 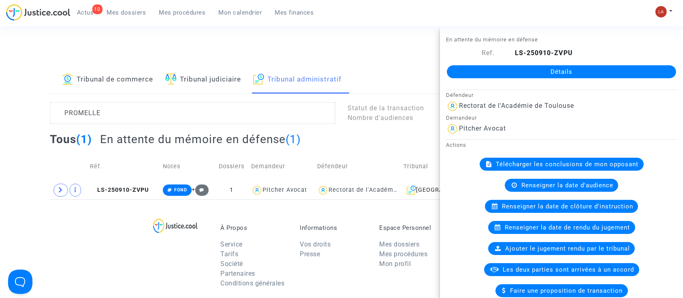 I want to click on small: En attente du mémoire en défense, so click(x=492, y=39).